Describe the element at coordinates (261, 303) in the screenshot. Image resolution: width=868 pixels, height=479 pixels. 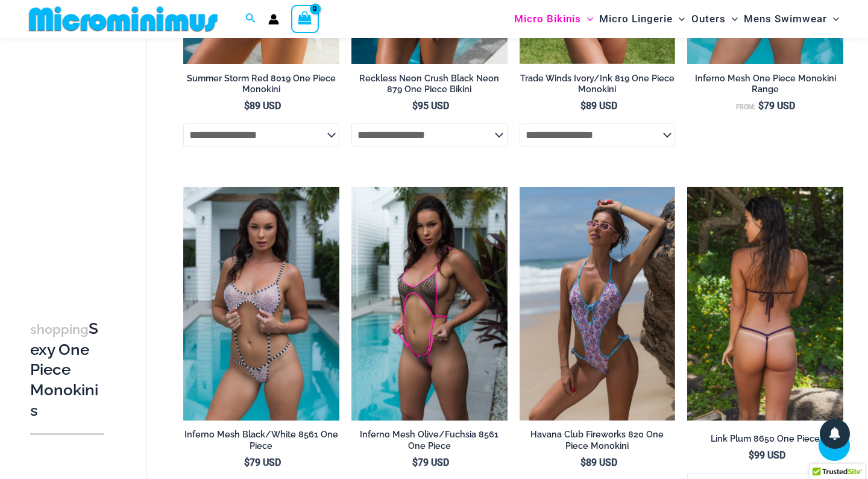
I see `a: Inferno Mesh Black White 8561 One Piece 05Inferno Mesh Black White 8561 One Piece 08Inferno Mesh ...` at that location.